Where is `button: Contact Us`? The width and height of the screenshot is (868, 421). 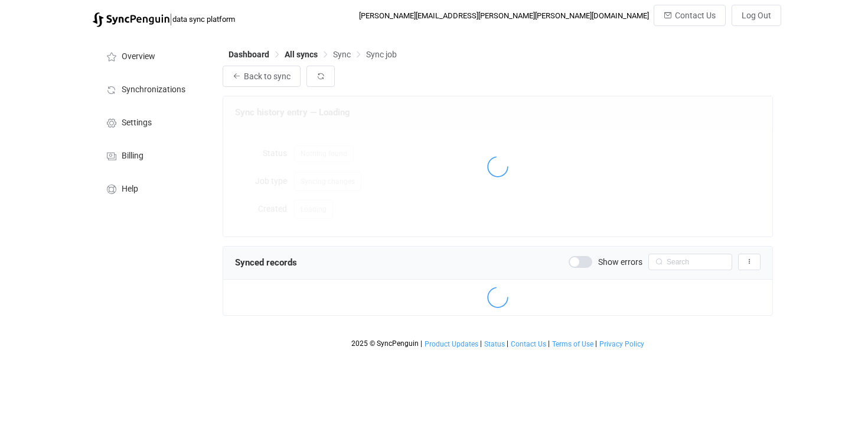 button: Contact Us is located at coordinates (690, 16).